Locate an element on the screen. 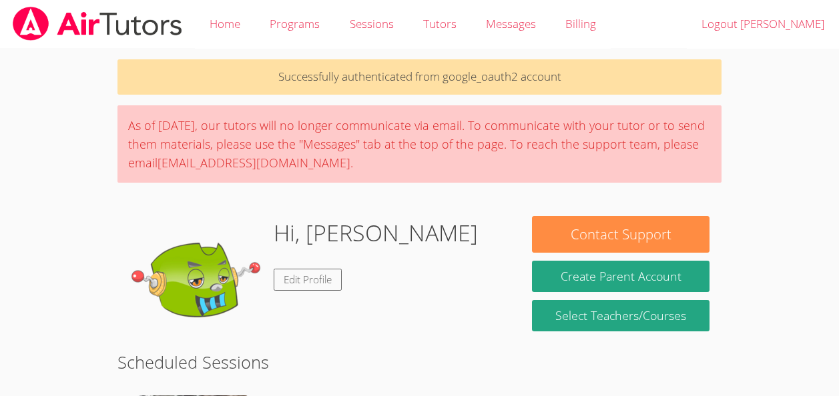 The height and width of the screenshot is (396, 839). p: Successfully authenticated from google_oauth2 account is located at coordinates (419, 77).